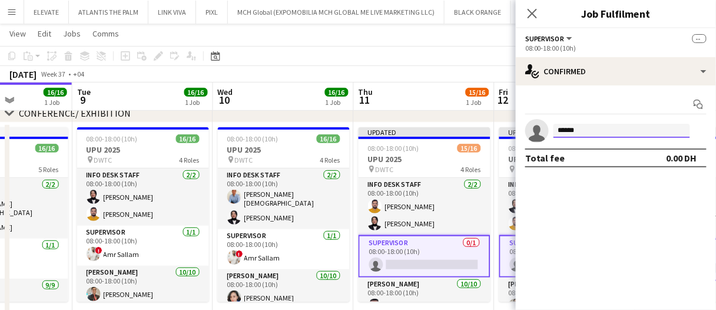  Describe the element at coordinates (616, 14) in the screenshot. I see `h3: Job Fulfilment` at that location.